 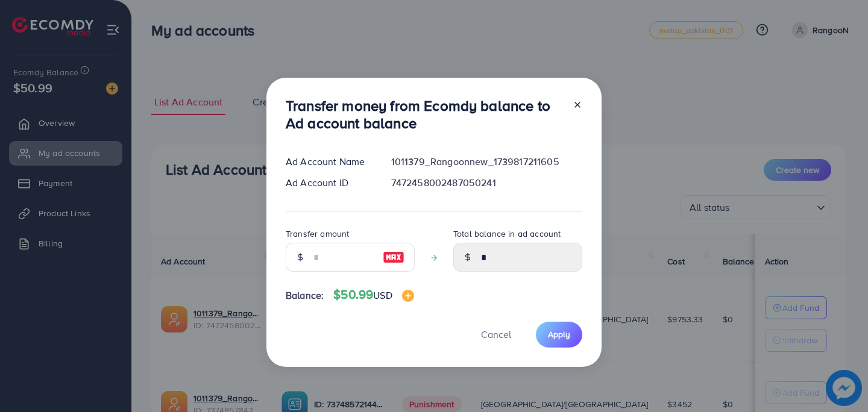 I want to click on div: 7472458002487050241, so click(x=486, y=182).